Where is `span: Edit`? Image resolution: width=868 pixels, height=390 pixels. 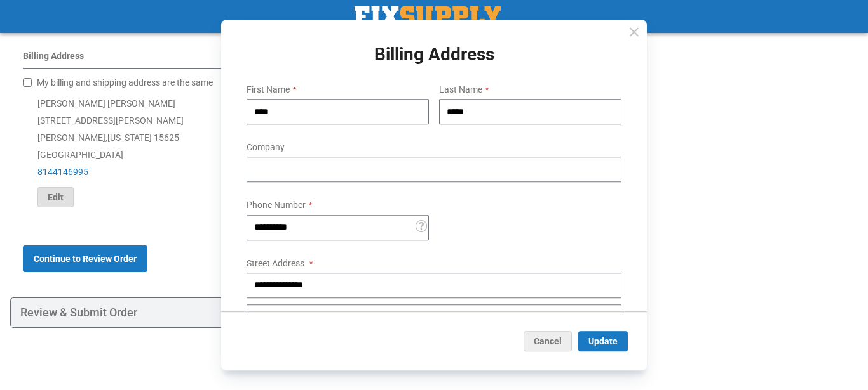 span: Edit is located at coordinates (55, 197).